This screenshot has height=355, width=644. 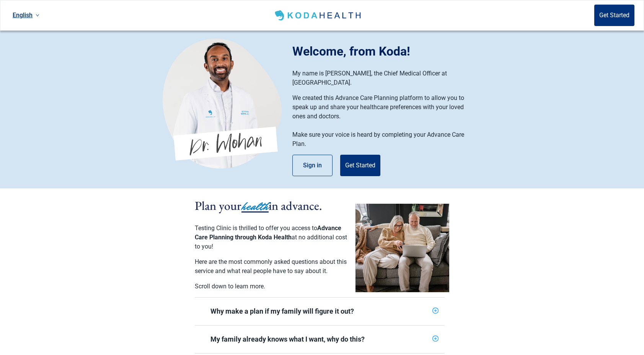 What do you see at coordinates (256, 228) in the screenshot?
I see `span: Testing Clinic is thrilled to offer you access to` at bounding box center [256, 228].